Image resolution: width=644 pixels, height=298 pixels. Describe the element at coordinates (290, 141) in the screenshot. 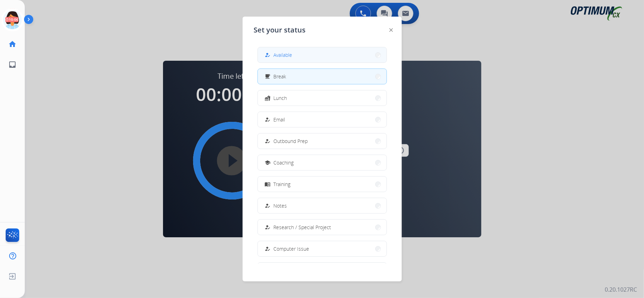

I see `span: Outbound Prep` at that location.